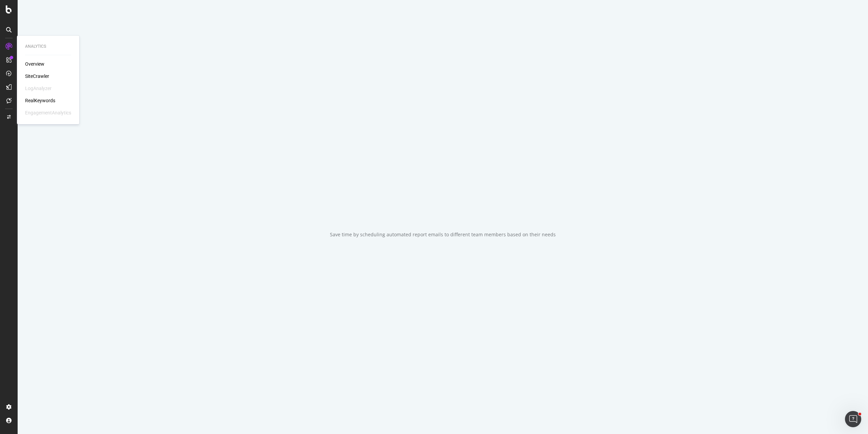 Image resolution: width=868 pixels, height=434 pixels. What do you see at coordinates (443, 208) in the screenshot?
I see `div: animation` at bounding box center [443, 208].